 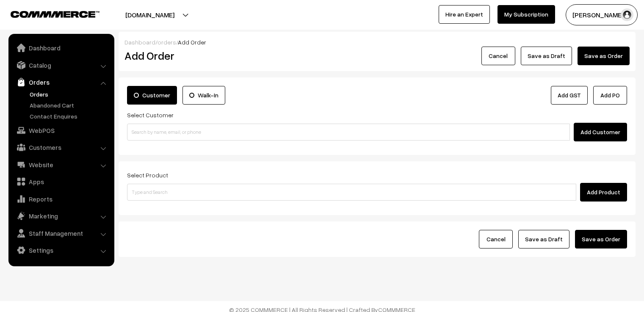 What do you see at coordinates (526, 14) in the screenshot?
I see `a: My Subscription` at bounding box center [526, 14].